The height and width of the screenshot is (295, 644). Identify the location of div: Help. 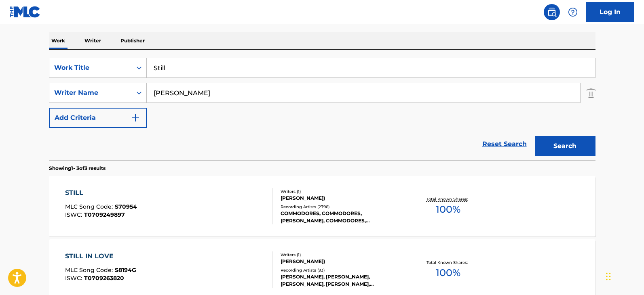
(573, 12).